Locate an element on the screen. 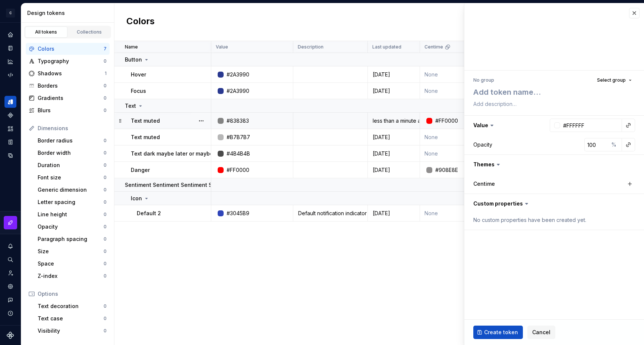 This screenshot has width=644, height=345. div: Components is located at coordinates (11, 115).